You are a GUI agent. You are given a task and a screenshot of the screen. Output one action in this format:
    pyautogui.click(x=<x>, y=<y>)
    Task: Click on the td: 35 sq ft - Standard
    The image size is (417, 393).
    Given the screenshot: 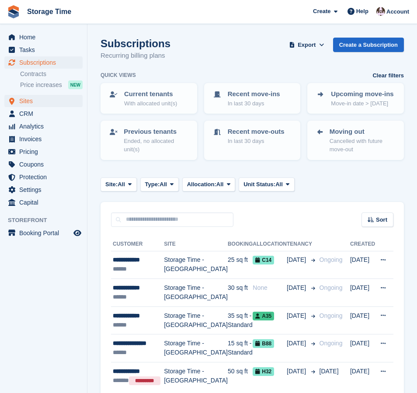 What is the action you would take?
    pyautogui.click(x=240, y=320)
    